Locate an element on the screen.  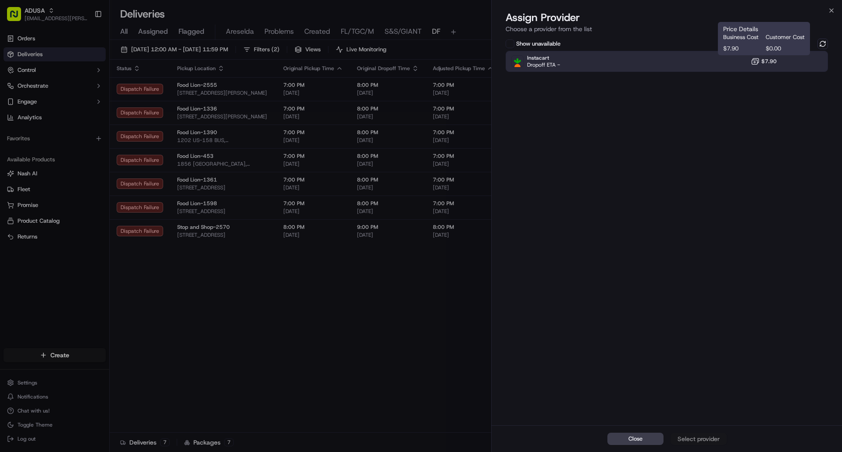
span: Knowledge Base is located at coordinates (42, 132).